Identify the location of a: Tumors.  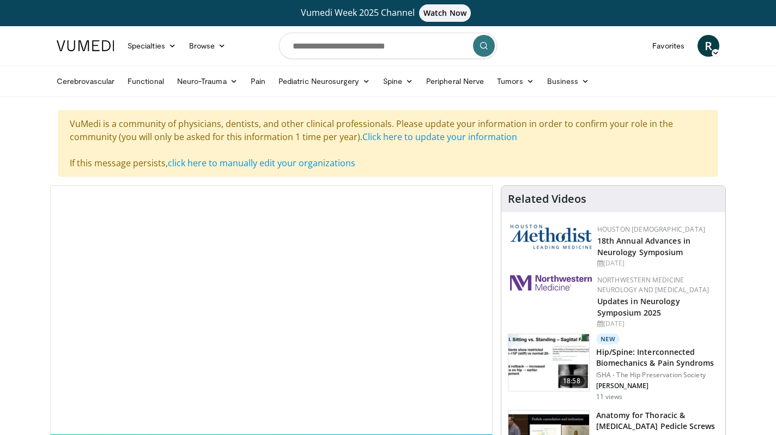
(516, 81).